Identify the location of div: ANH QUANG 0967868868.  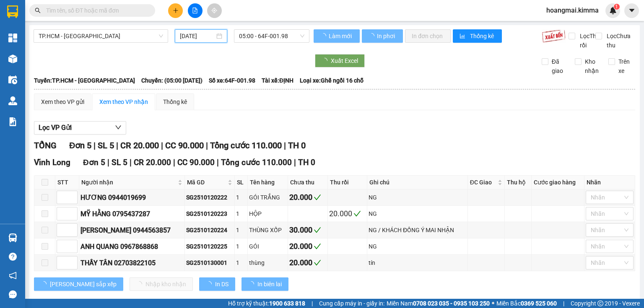
(132, 246).